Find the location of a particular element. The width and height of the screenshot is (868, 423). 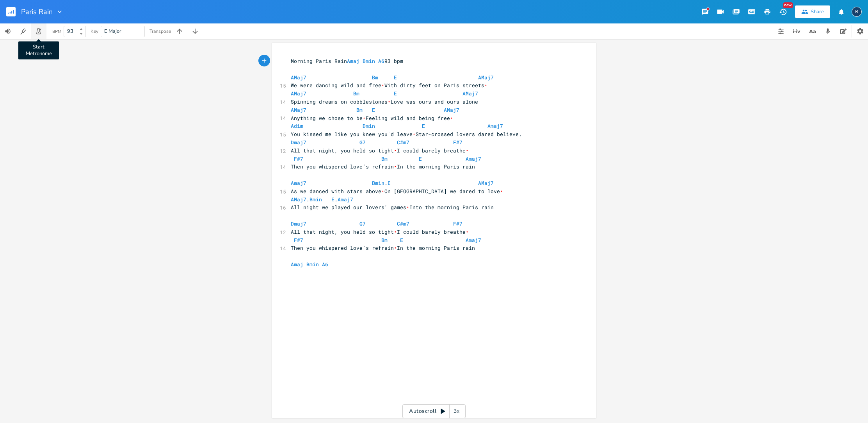

span: Paris Rain is located at coordinates (37, 11).